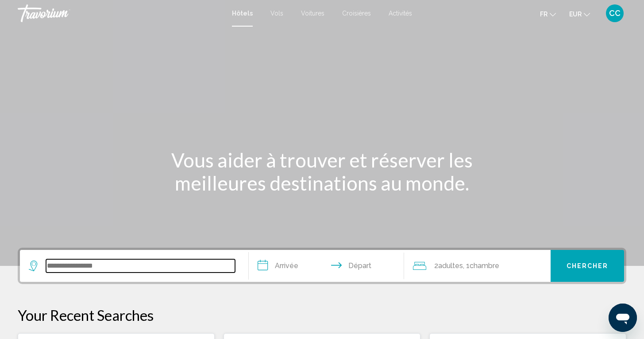 The height and width of the screenshot is (339, 644). I want to click on a: Hôtels, so click(242, 13).